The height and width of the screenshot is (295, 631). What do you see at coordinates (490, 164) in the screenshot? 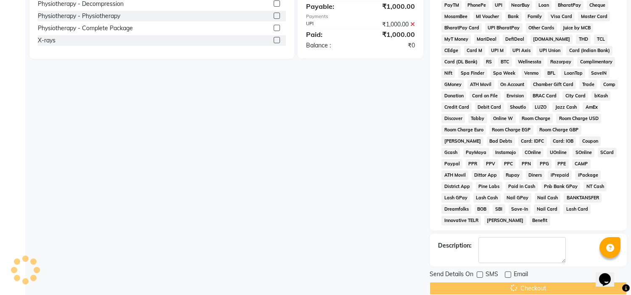
I see `span: PPV` at bounding box center [490, 164].